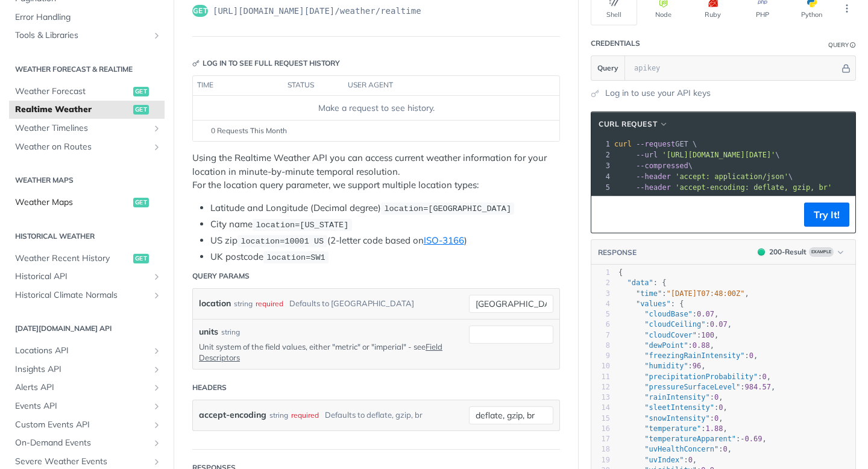 Image resolution: width=868 pixels, height=469 pixels. What do you see at coordinates (156, 351) in the screenshot?
I see `button: Show subpages for Locations API` at bounding box center [156, 351].